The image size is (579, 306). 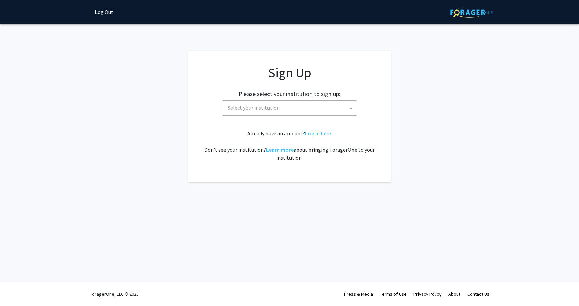 What do you see at coordinates (478, 294) in the screenshot?
I see `a: Contact Us` at bounding box center [478, 294].